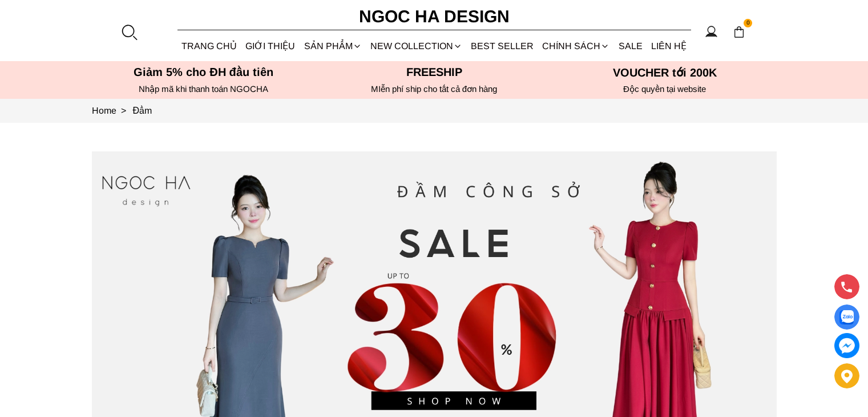  Describe the element at coordinates (664, 89) in the screenshot. I see `h6: Độc quyền tại website` at that location.